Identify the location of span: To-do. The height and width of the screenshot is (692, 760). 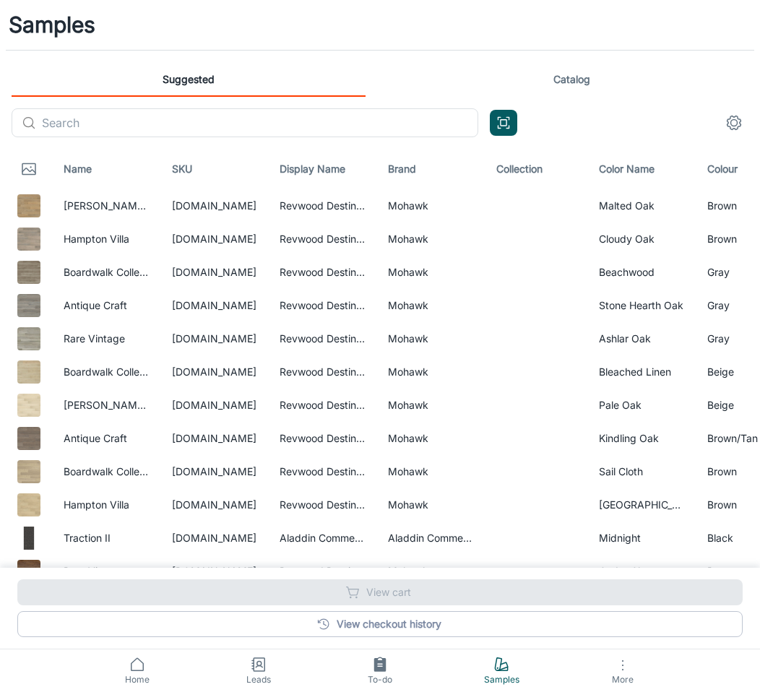
(380, 680).